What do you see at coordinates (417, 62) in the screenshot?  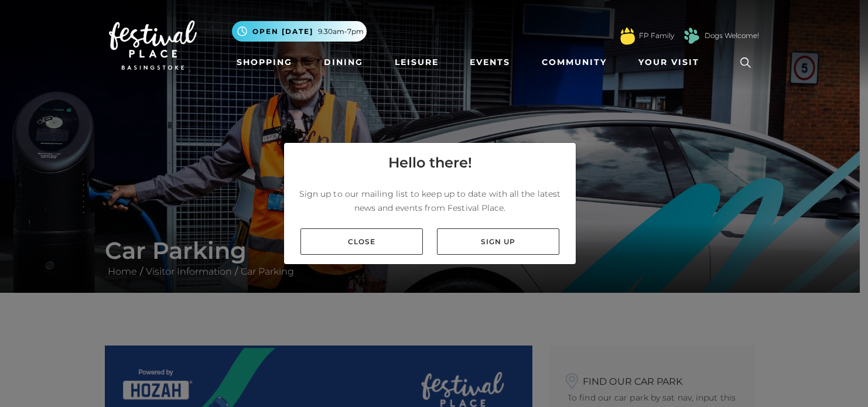 I see `a: Leisure` at bounding box center [417, 62].